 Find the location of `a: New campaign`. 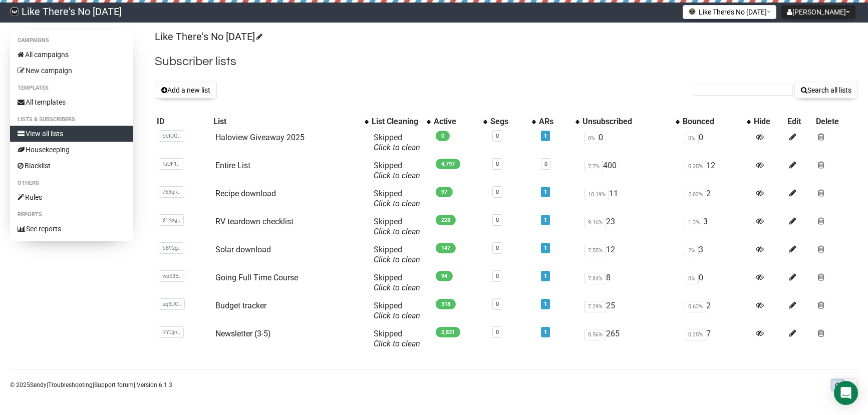

a: New campaign is located at coordinates (71, 71).